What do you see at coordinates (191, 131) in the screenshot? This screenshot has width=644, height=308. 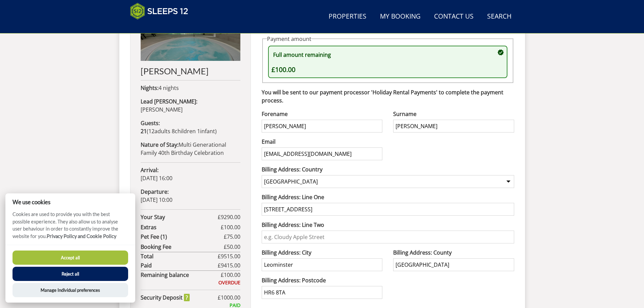 I see `span: ren` at bounding box center [191, 131].